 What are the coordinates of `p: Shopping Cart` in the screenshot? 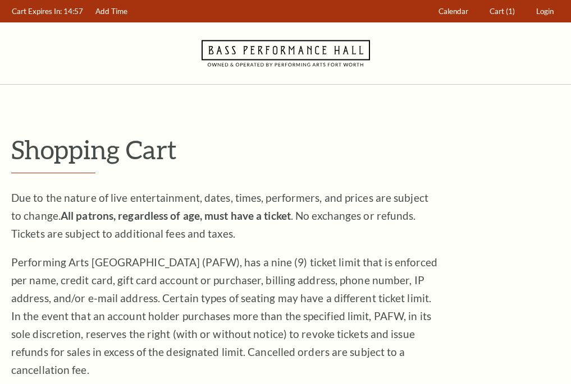 It's located at (285, 149).